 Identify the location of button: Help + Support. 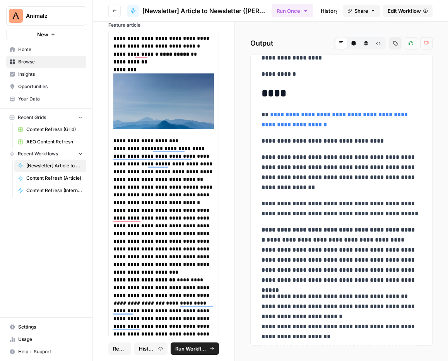
(46, 352).